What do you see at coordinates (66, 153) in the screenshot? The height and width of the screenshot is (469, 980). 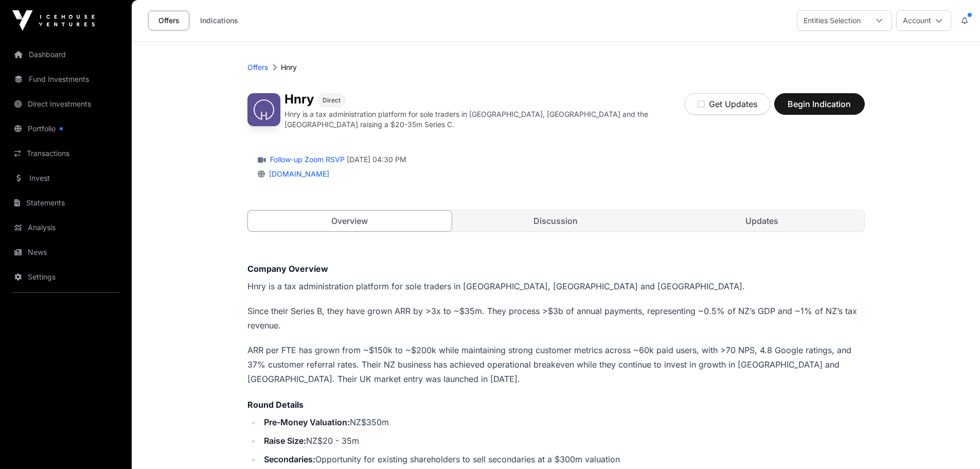 I see `a: Transactions` at bounding box center [66, 153].